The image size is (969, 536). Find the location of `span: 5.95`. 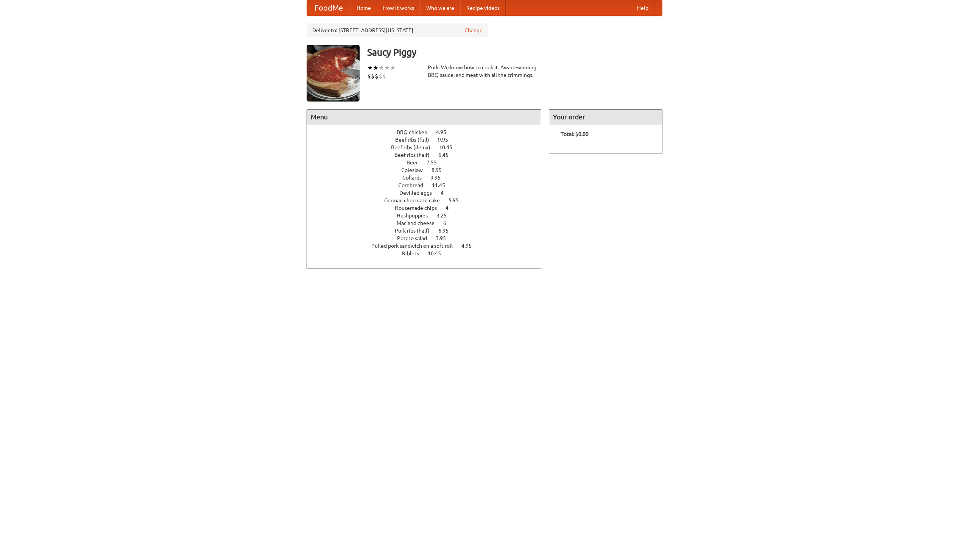

span: 5.95 is located at coordinates (457, 200).